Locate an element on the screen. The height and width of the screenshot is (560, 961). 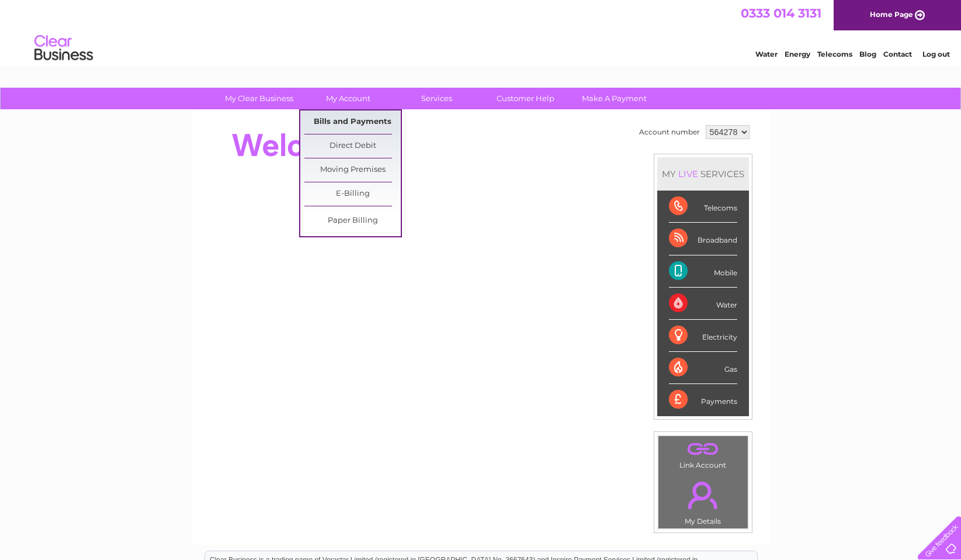
a: Moving Premises is located at coordinates (353, 170).